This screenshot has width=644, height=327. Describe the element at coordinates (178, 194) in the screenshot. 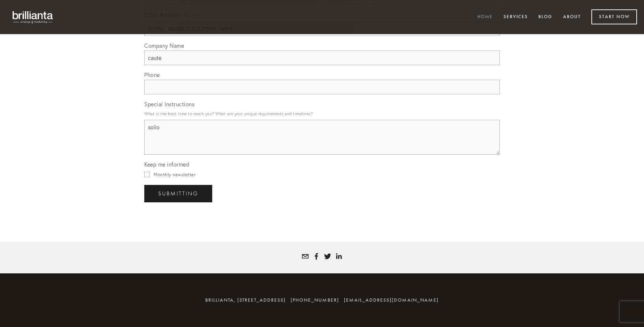

I see `button: SubmittingSubmitting` at that location.